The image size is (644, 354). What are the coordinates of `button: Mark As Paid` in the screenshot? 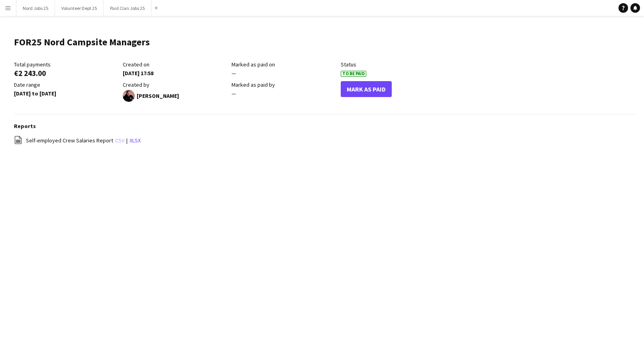 It's located at (366, 89).